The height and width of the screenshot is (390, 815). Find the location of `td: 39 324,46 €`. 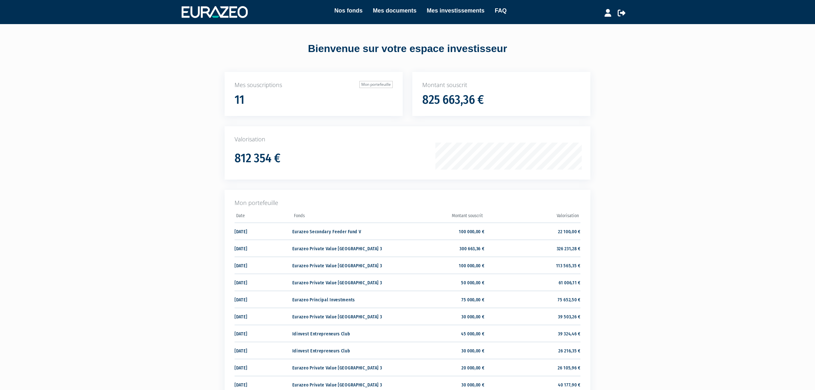

td: 39 324,46 € is located at coordinates (532, 333).